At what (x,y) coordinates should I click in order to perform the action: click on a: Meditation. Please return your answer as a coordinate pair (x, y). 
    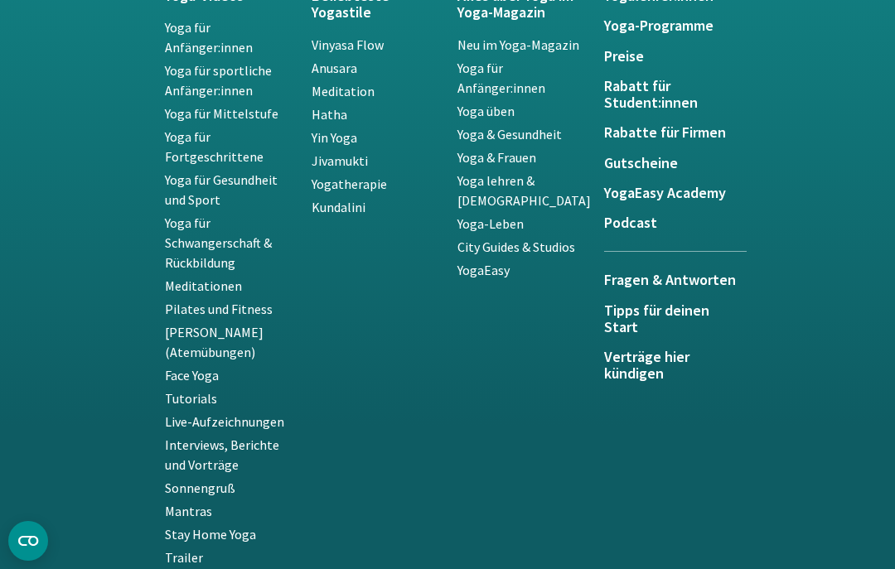
    Looking at the image, I should click on (343, 91).